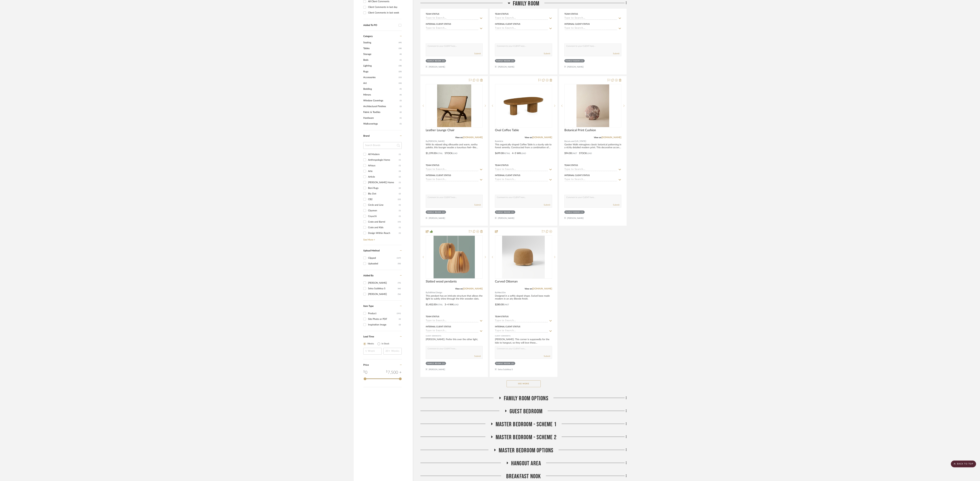 This screenshot has height=481, width=980. What do you see at coordinates (386, 344) in the screenshot?
I see `label: In Stock` at bounding box center [386, 344].